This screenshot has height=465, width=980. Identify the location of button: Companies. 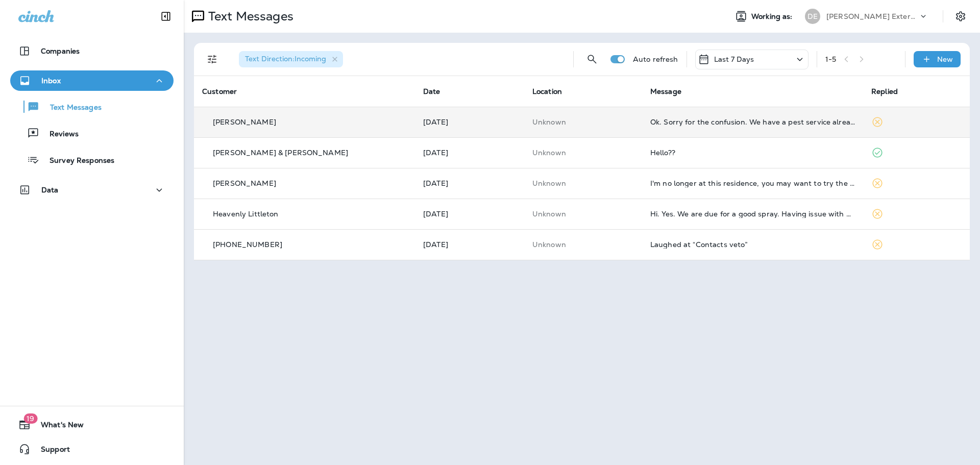
(92, 51).